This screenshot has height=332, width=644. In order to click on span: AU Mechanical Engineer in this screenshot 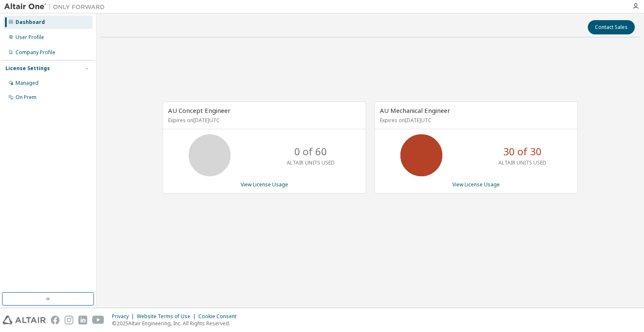, I will do `click(415, 110)`.